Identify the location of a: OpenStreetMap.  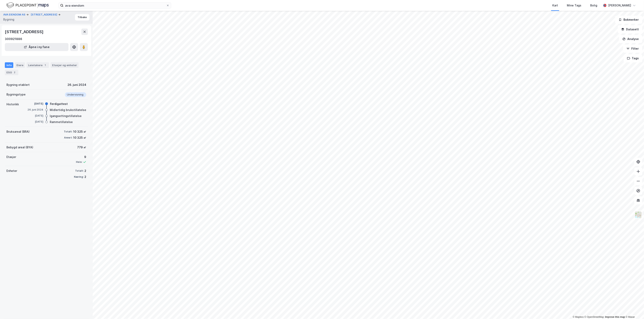
(594, 317).